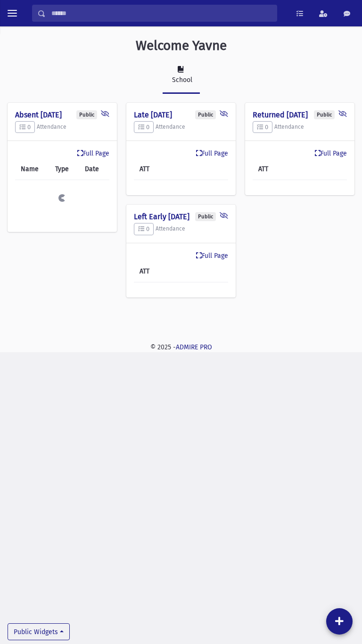 This screenshot has width=362, height=644. Describe the element at coordinates (161, 13) in the screenshot. I see `input: Search` at that location.